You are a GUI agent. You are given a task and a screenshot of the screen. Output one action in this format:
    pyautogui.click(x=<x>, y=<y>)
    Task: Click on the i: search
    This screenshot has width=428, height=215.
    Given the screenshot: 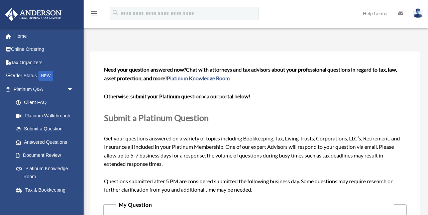 What is the action you would take?
    pyautogui.click(x=115, y=13)
    